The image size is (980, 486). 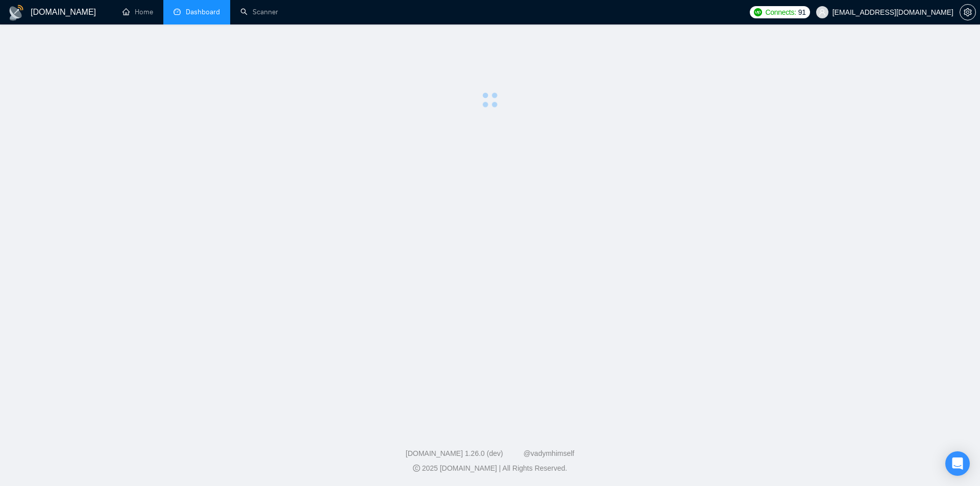 I want to click on span: setting, so click(x=967, y=12).